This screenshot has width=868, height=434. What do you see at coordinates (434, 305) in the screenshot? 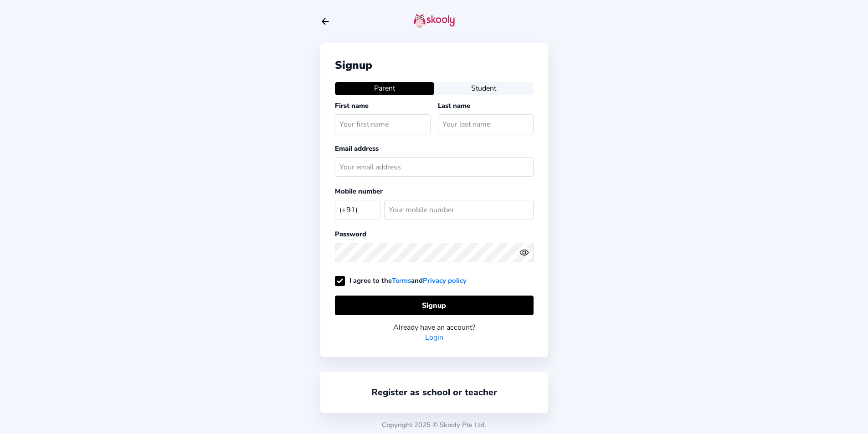
I see `button: Signup` at bounding box center [434, 305].